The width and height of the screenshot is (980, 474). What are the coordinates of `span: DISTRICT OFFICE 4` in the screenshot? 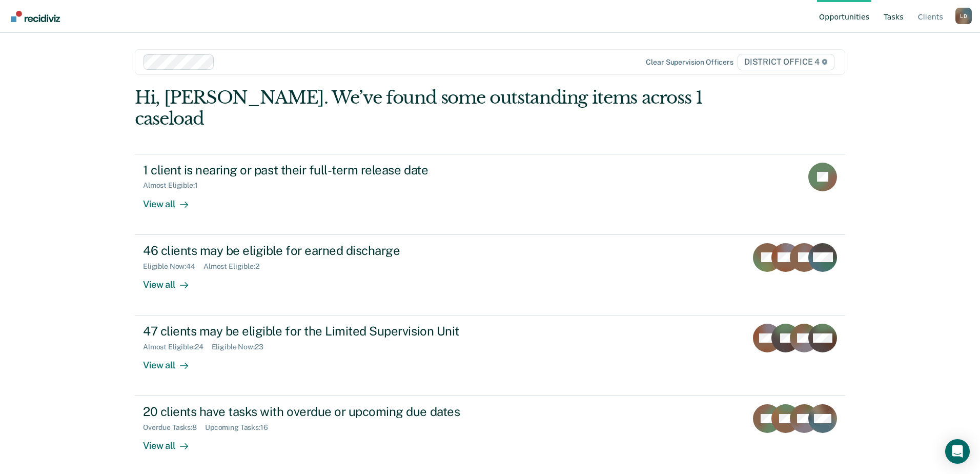 It's located at (786, 62).